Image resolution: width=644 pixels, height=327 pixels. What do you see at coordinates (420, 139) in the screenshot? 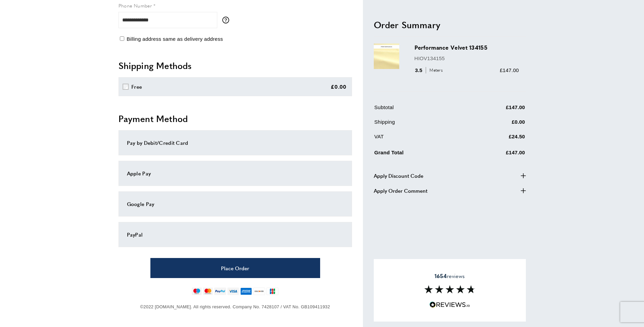
I see `td: VAT` at bounding box center [420, 139].